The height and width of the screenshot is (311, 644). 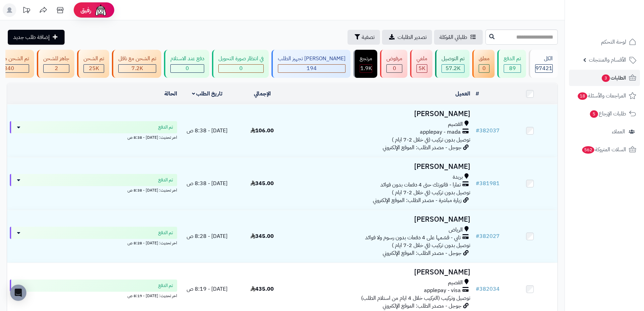 I want to click on span: الطلبات, so click(x=614, y=78).